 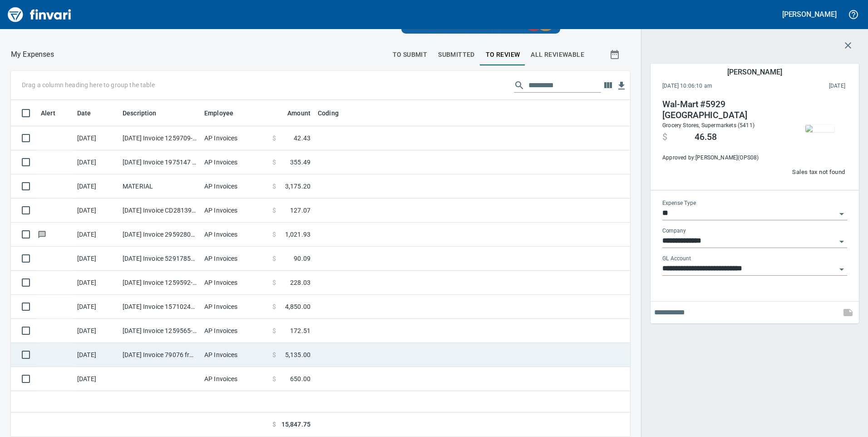 I want to click on span: 5,135.00, so click(x=298, y=355).